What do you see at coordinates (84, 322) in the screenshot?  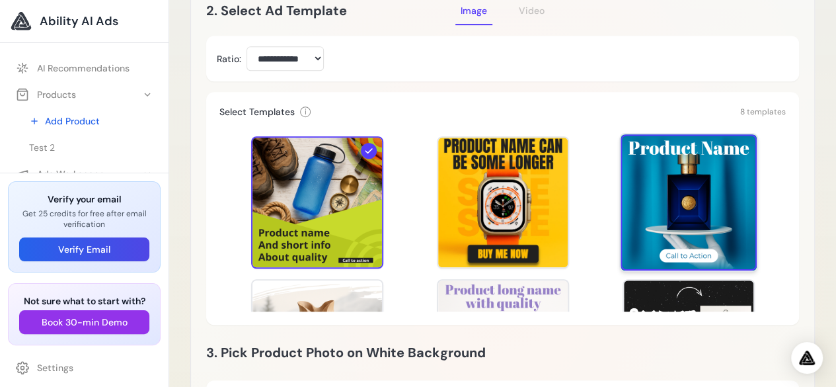 I see `button: Book 30-min Demo` at bounding box center [84, 322].